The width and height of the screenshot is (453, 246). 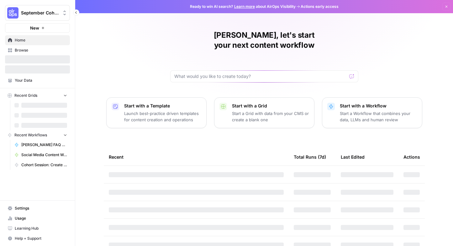 What do you see at coordinates (379, 106) in the screenshot?
I see `p: Start with a Workflow` at bounding box center [379, 106].